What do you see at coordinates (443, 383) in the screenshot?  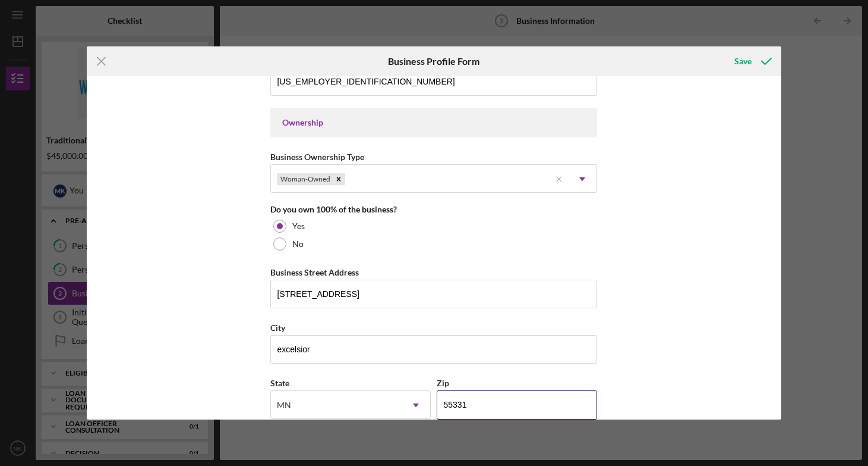 I see `label: Zip` at bounding box center [443, 383].